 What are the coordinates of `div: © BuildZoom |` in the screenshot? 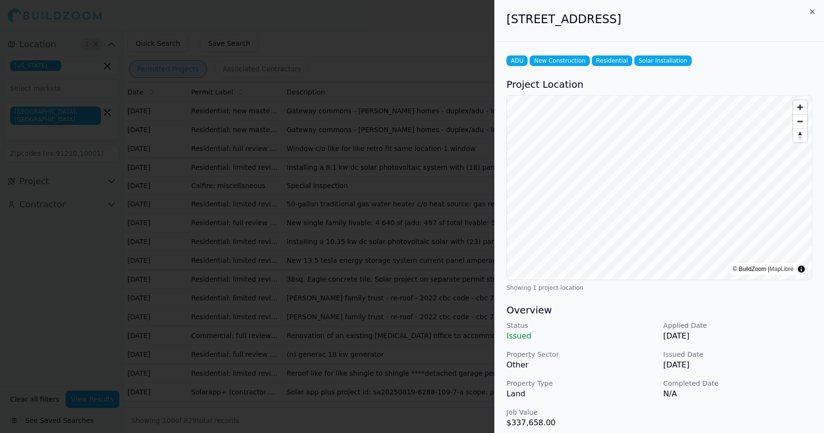 It's located at (763, 269).